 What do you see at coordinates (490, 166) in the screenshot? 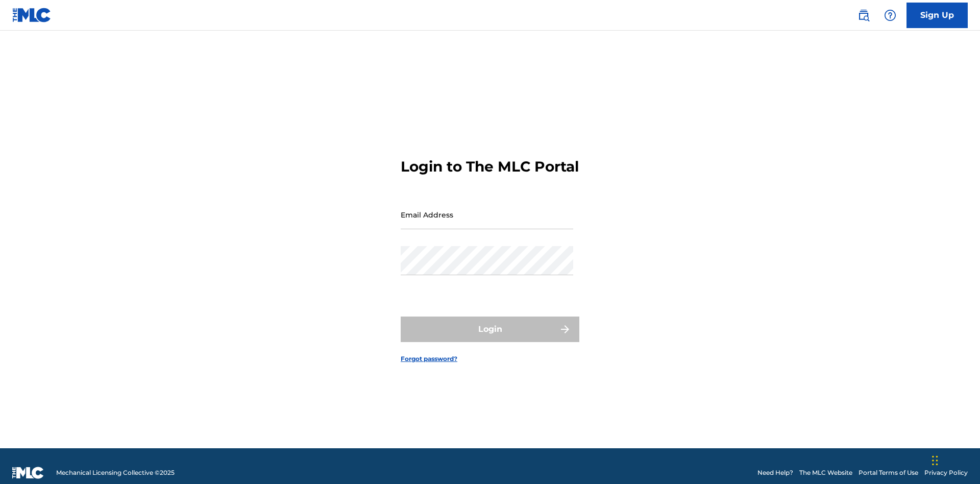
I see `h3: Login to The MLC Portal` at bounding box center [490, 166].